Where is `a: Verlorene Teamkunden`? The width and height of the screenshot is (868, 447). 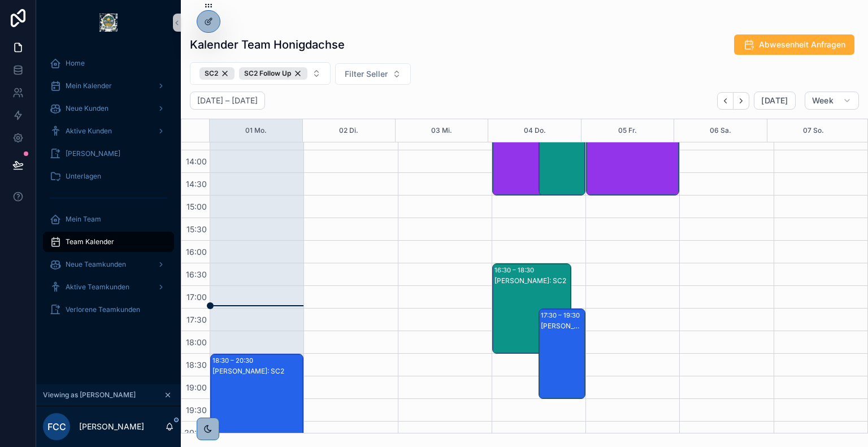 a: Verlorene Teamkunden is located at coordinates (108, 310).